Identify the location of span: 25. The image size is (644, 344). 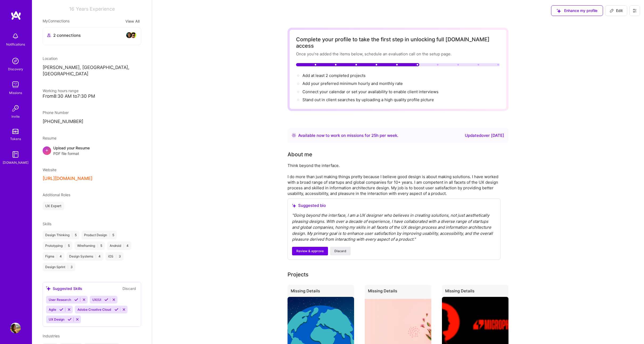
(374, 135).